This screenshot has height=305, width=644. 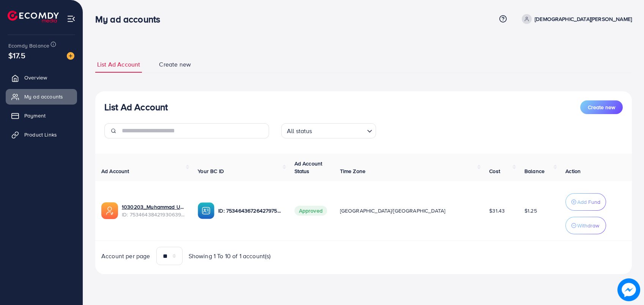 I want to click on a: My ad accounts, so click(x=41, y=96).